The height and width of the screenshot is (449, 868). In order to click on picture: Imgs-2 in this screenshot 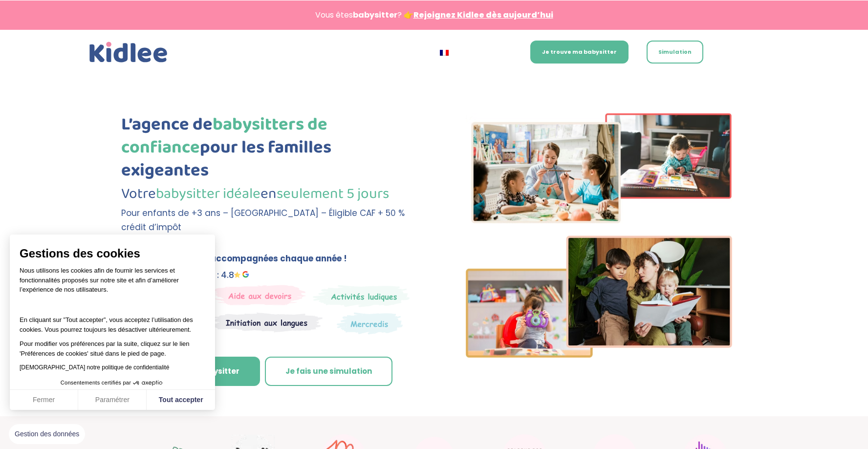, I will do `click(599, 355)`.